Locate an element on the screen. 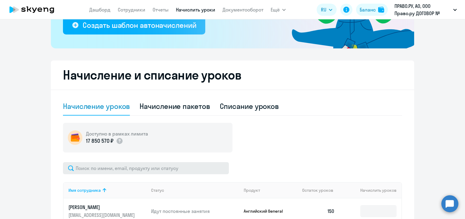 This screenshot has width=465, height=219. span: Остаток уроков is located at coordinates (317, 190).